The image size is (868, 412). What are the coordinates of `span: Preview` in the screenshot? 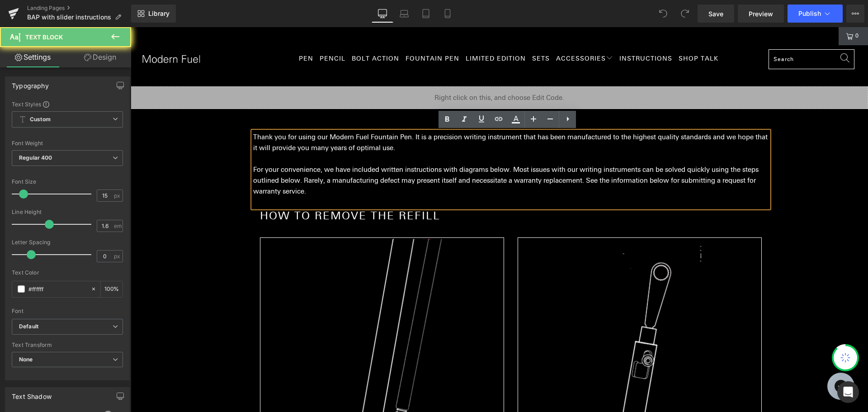 It's located at (761, 14).